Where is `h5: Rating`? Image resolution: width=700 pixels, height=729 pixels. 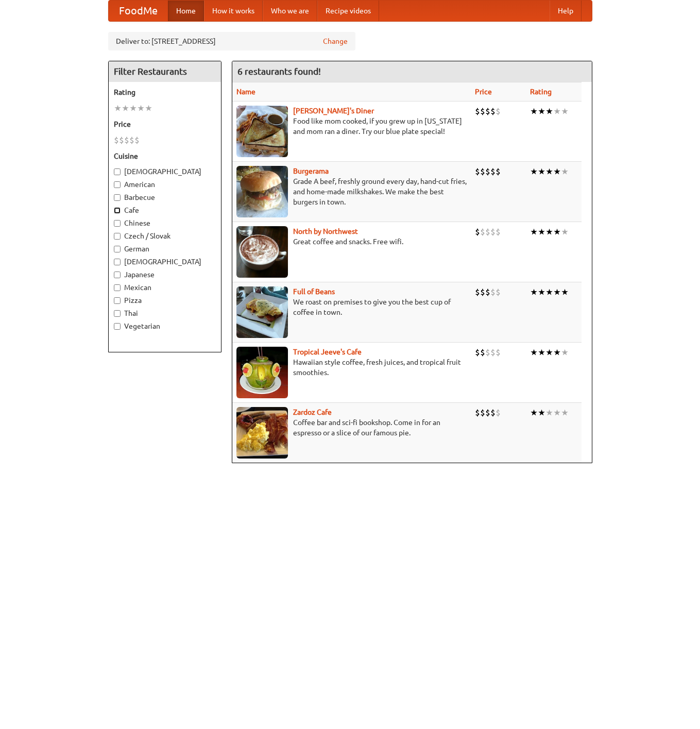 h5: Rating is located at coordinates (165, 92).